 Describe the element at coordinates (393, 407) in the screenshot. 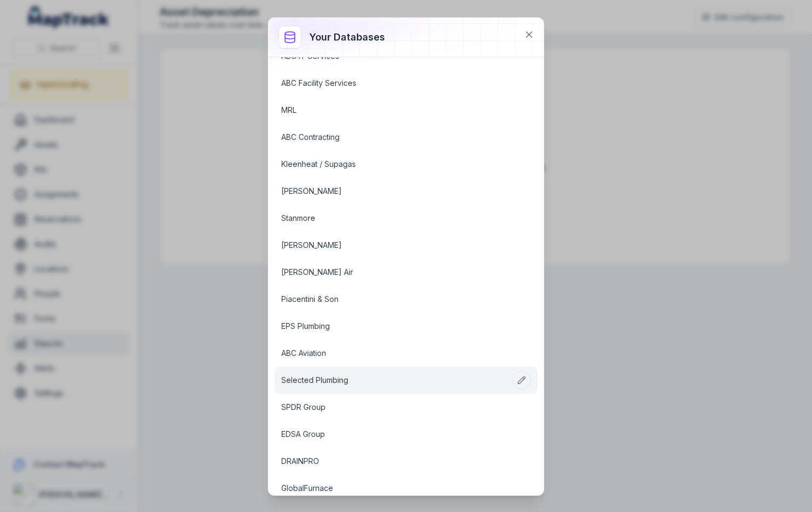

I see `a: SPDR Group` at that location.